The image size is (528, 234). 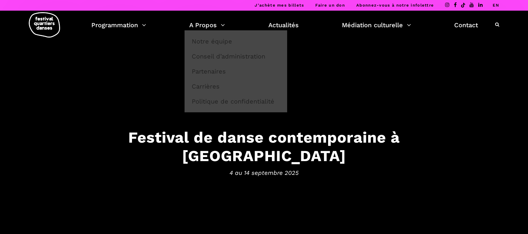 I want to click on a: Carrières, so click(x=236, y=86).